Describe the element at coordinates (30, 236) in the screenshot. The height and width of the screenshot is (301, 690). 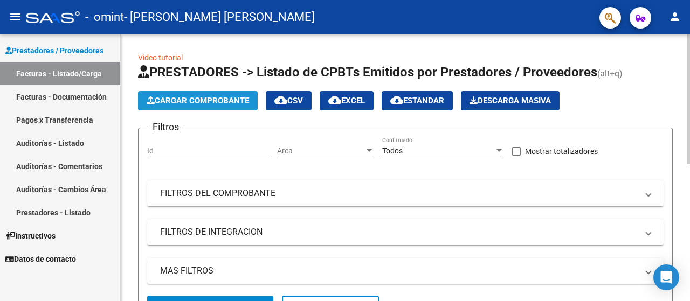
I see `span: Instructivos` at that location.